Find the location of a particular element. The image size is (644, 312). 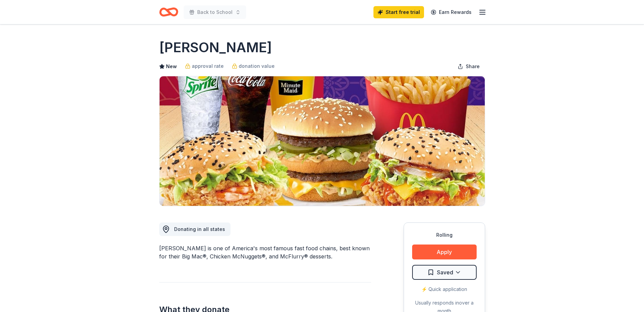

span: Share is located at coordinates (472, 67).